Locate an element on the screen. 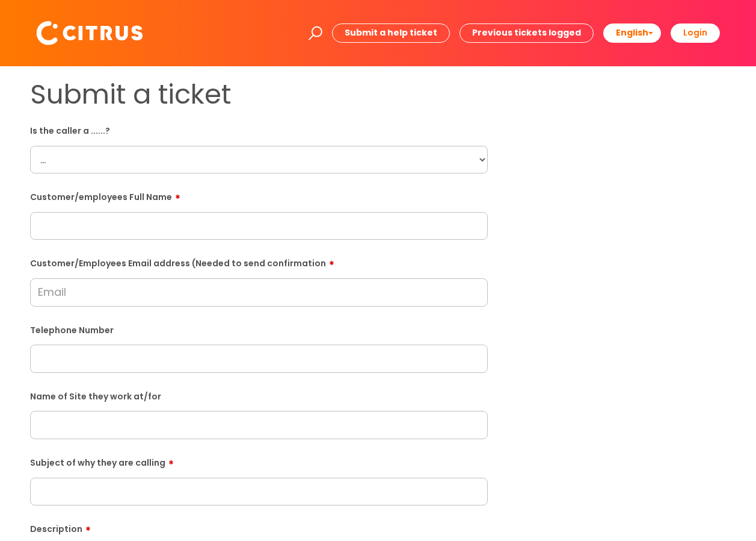 The height and width of the screenshot is (541, 756). a: Login is located at coordinates (696, 33).